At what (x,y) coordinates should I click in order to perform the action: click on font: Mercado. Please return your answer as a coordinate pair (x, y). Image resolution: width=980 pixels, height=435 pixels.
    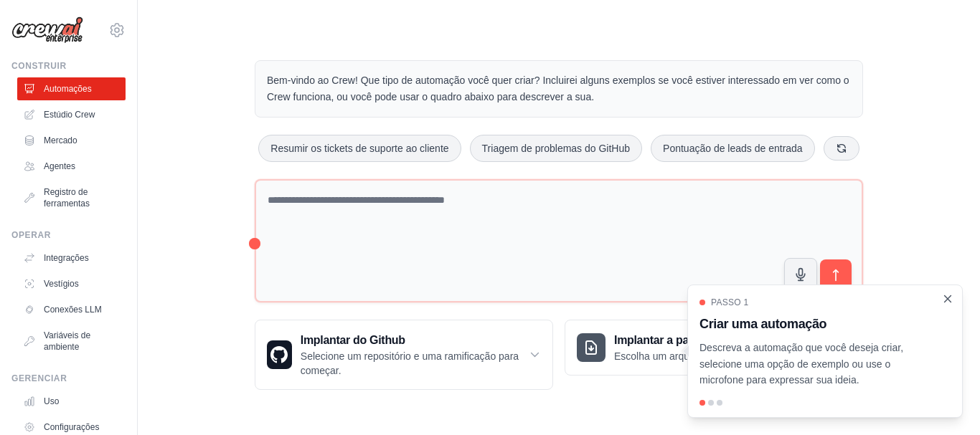
    Looking at the image, I should click on (60, 141).